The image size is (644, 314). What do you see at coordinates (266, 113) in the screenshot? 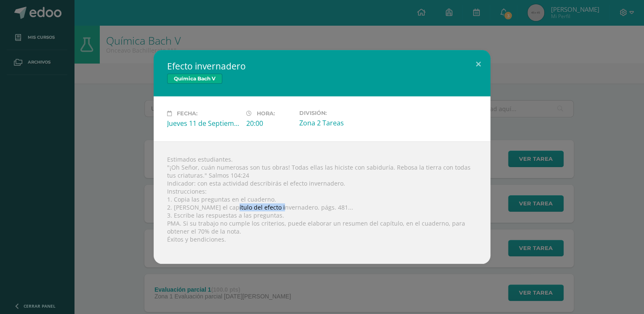
I see `span: Hora:` at bounding box center [266, 113].